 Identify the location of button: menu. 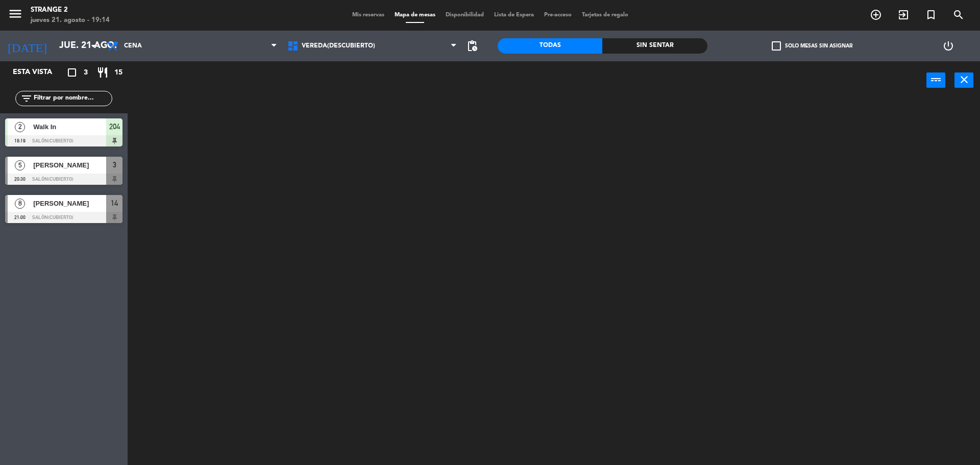
(15, 15).